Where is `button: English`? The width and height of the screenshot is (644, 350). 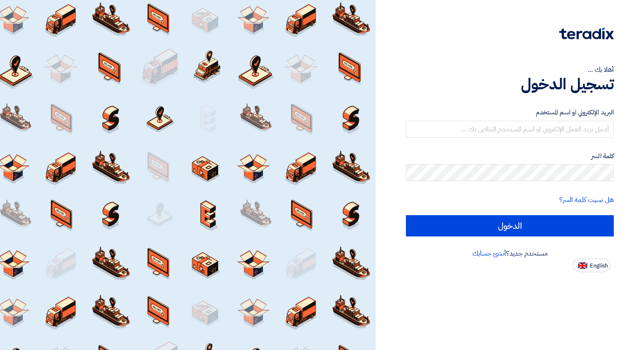 button: English is located at coordinates (592, 266).